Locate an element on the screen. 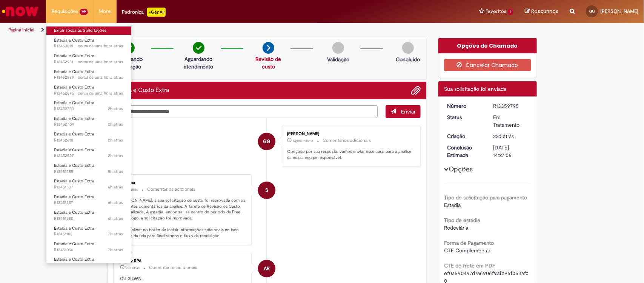 This screenshot has width=644, height=283. time: 27/08/2025 14:42:47 is located at coordinates (101, 93).